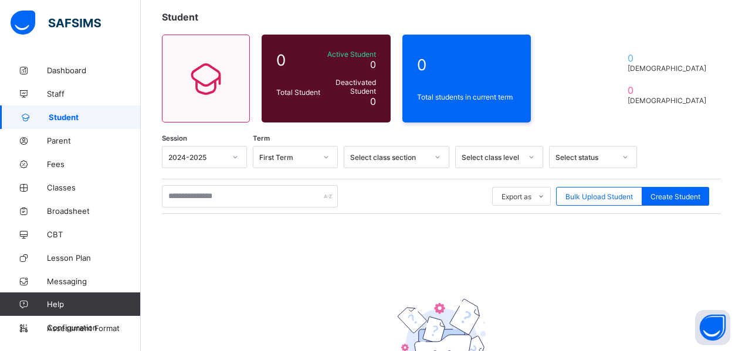 This screenshot has width=742, height=351. What do you see at coordinates (94, 164) in the screenshot?
I see `span: Fees` at bounding box center [94, 164].